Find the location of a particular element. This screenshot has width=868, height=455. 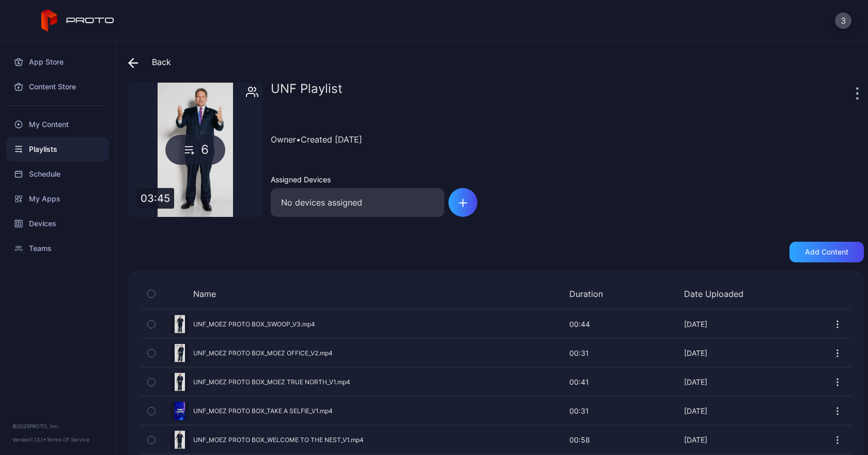

a: App Store is located at coordinates (57, 62).